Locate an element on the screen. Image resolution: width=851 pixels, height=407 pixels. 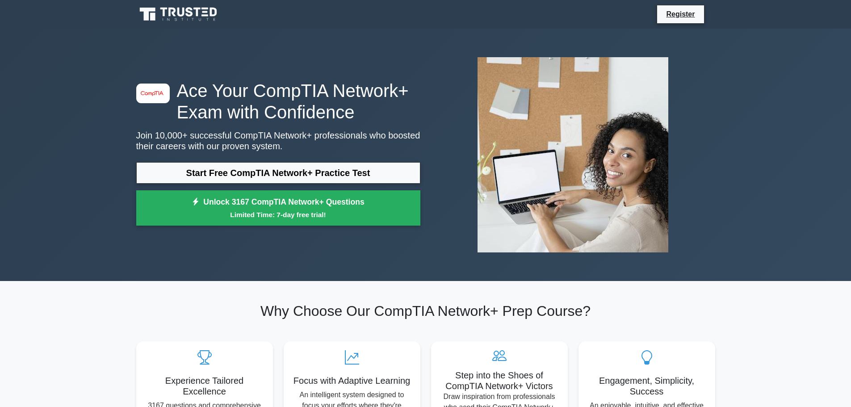
h5: Experience Tailored Excellence is located at coordinates (205, 386).